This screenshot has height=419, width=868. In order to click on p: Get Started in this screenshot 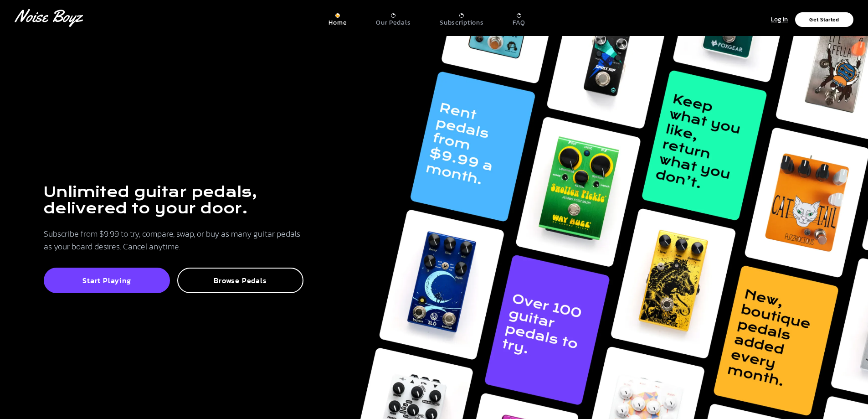, I will do `click(824, 20)`.